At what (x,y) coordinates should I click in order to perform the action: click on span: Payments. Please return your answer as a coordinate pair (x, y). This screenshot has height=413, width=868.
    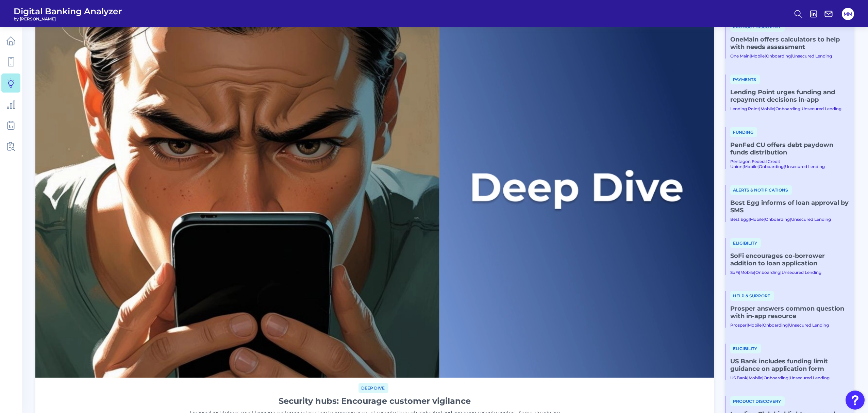
    Looking at the image, I should click on (745, 79).